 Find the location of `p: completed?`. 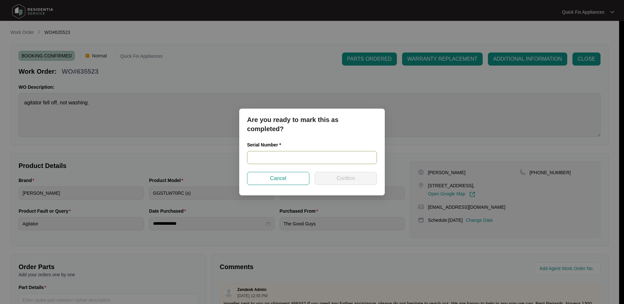

p: completed? is located at coordinates (312, 129).